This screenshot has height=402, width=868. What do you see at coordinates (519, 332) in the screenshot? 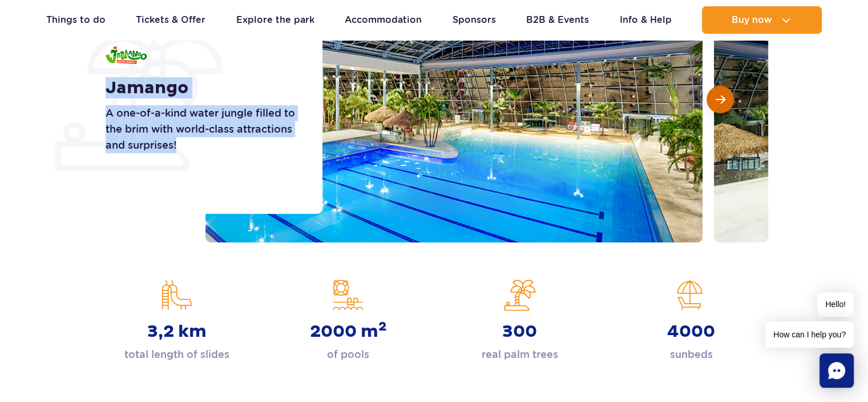
I see `strong: 300` at bounding box center [519, 332].